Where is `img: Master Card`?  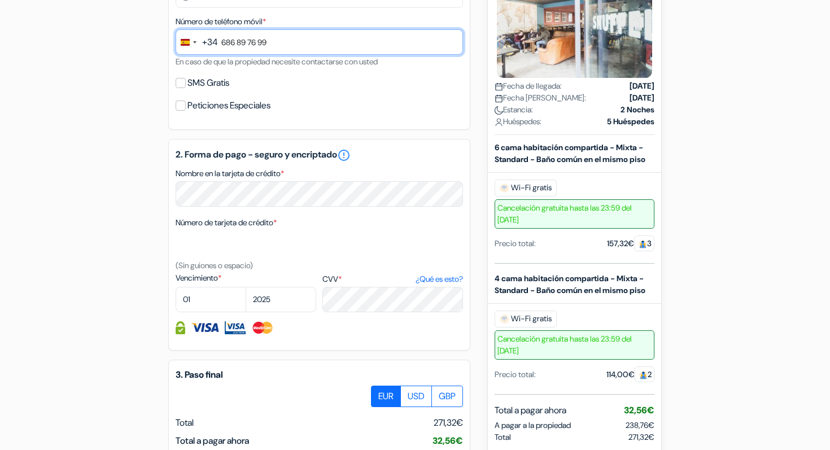
img: Master Card is located at coordinates (262, 327).